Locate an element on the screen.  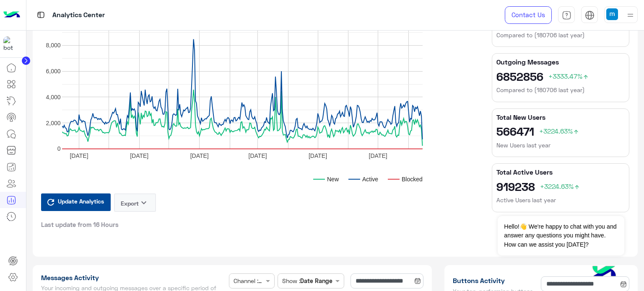
img: 1403182699927242 is located at coordinates (11, 44).